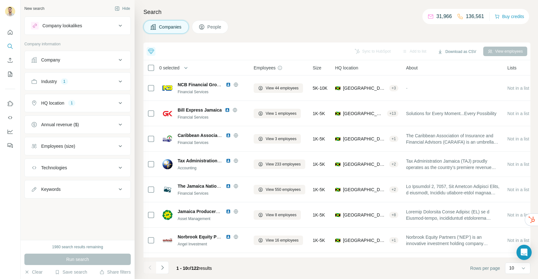  I want to click on button: Navigate to next page, so click(162, 267).